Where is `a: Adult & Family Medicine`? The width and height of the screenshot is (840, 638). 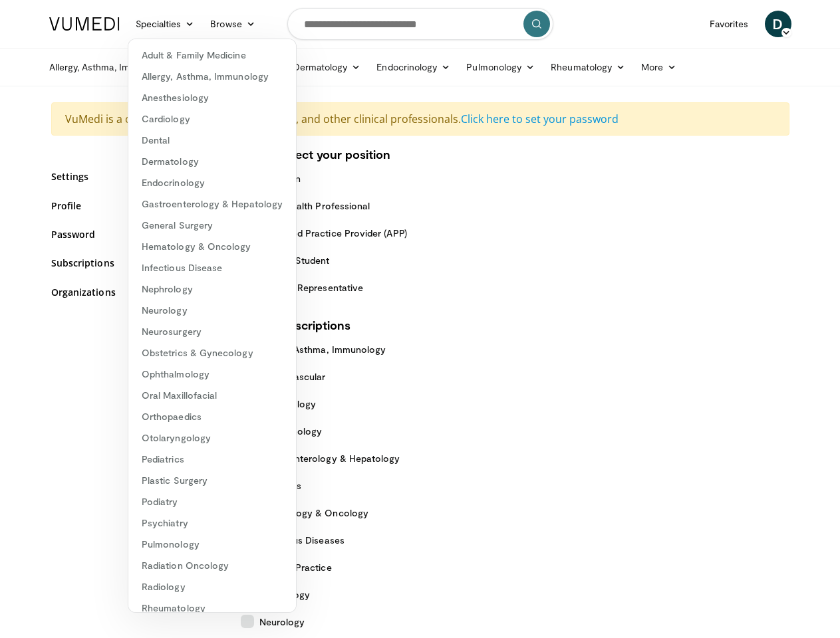 a: Adult & Family Medicine is located at coordinates (212, 55).